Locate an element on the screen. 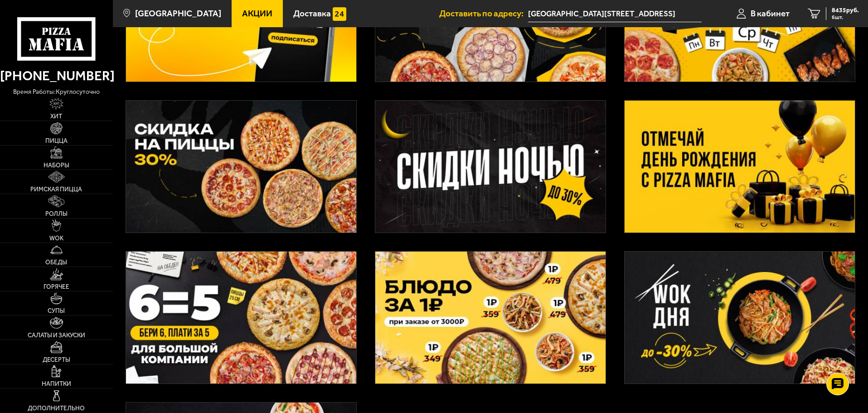  span: В кабинет is located at coordinates (770, 13).